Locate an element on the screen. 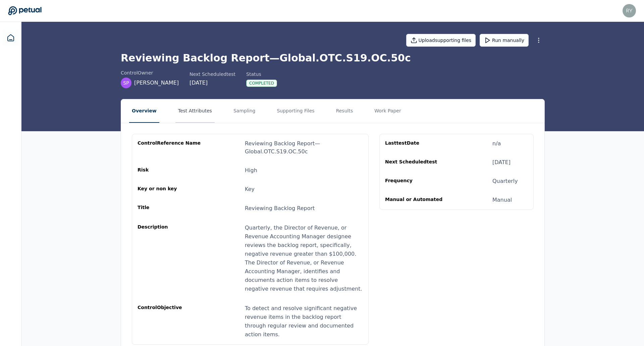 The image size is (644, 346). div: Quarterly, the Director of Revenue, or Revenue Accounting Manager designee reviews the backlog re... is located at coordinates (304, 259).